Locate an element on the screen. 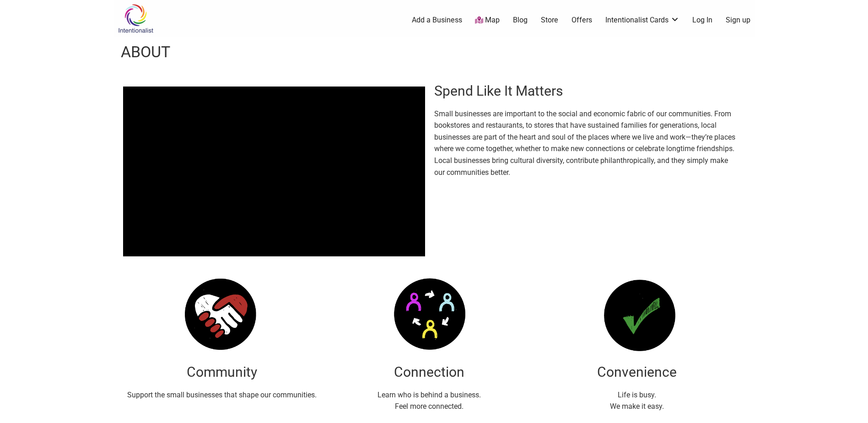 Image resolution: width=868 pixels, height=423 pixels. img: about-image-1.png is located at coordinates (637, 314).